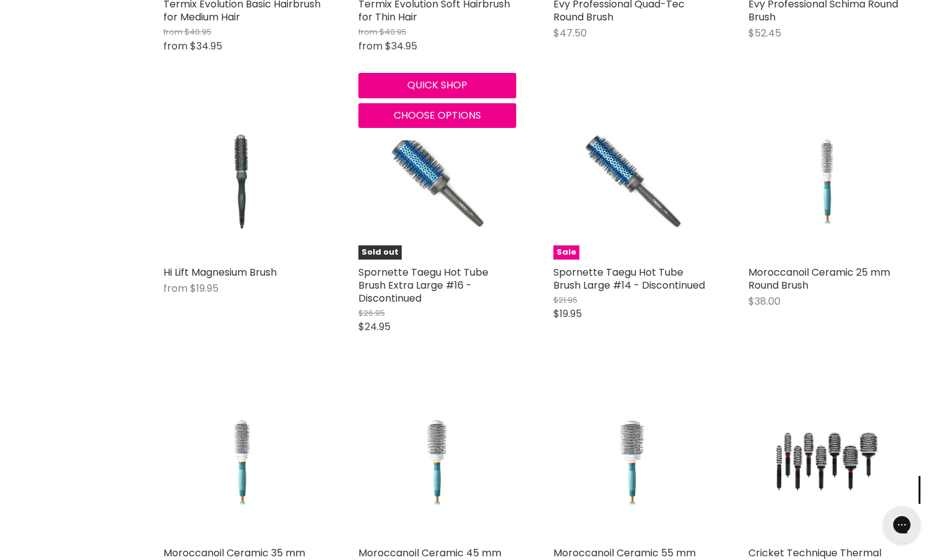 The width and height of the screenshot is (939, 560). What do you see at coordinates (437, 116) in the screenshot?
I see `button: Choose options` at bounding box center [437, 116].